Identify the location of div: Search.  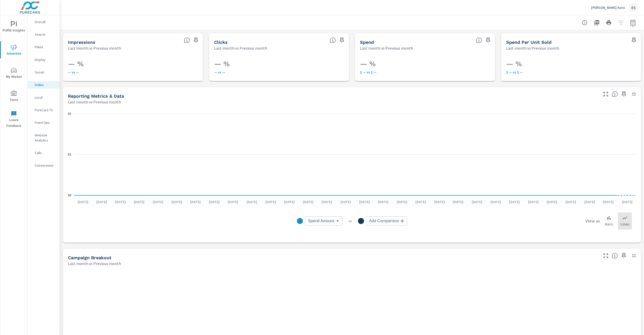
(43, 34).